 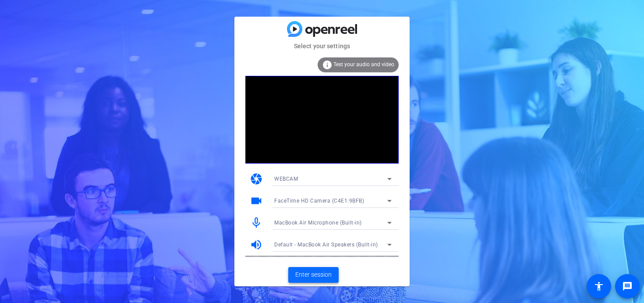 I want to click on button: Enter session, so click(x=313, y=275).